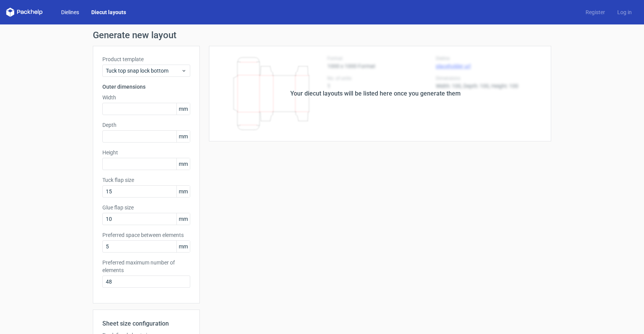 Image resolution: width=644 pixels, height=334 pixels. I want to click on a: Log in, so click(624, 13).